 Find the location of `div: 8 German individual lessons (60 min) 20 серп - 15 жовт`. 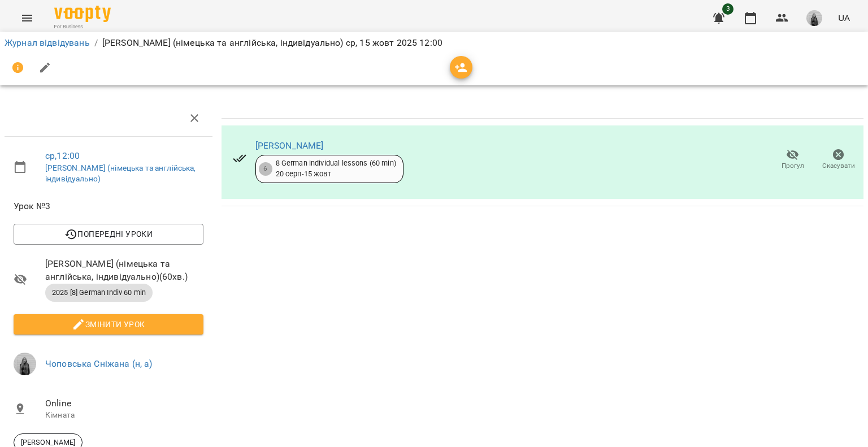

div: 8 German individual lessons (60 min) 20 серп - 15 жовт is located at coordinates (336, 168).